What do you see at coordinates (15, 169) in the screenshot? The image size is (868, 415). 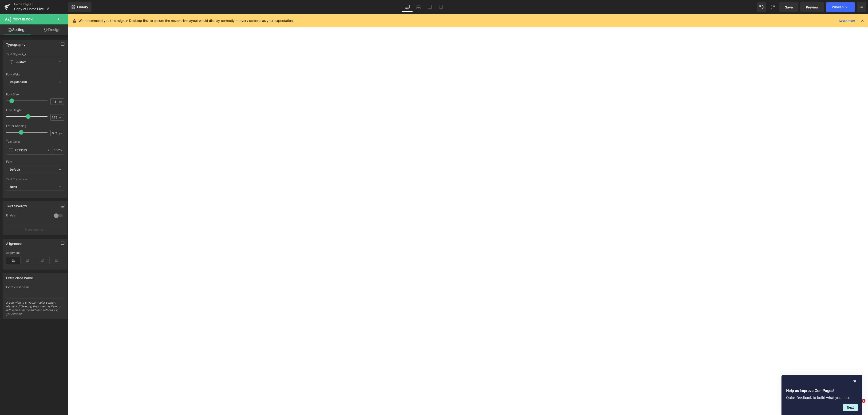 I see `i: Default` at bounding box center [15, 169].